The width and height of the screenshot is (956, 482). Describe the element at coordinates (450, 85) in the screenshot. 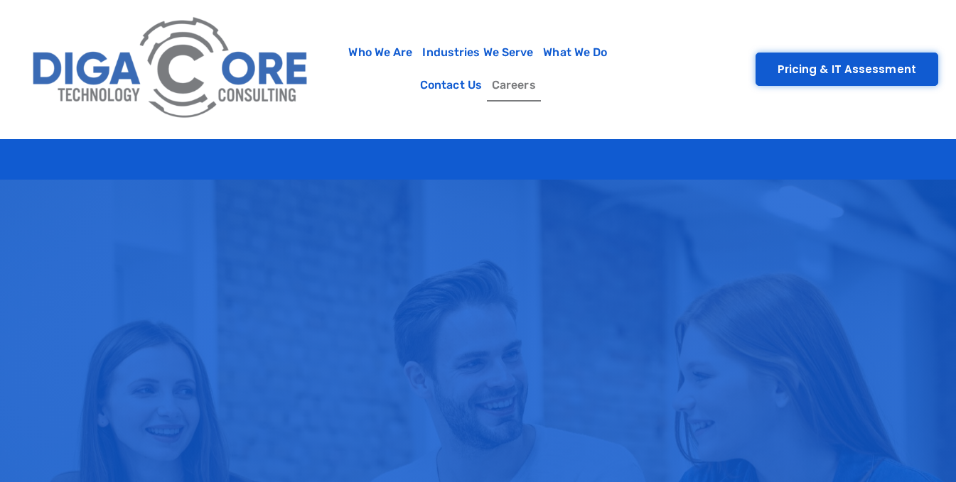

I see `a: Contact Us` at that location.